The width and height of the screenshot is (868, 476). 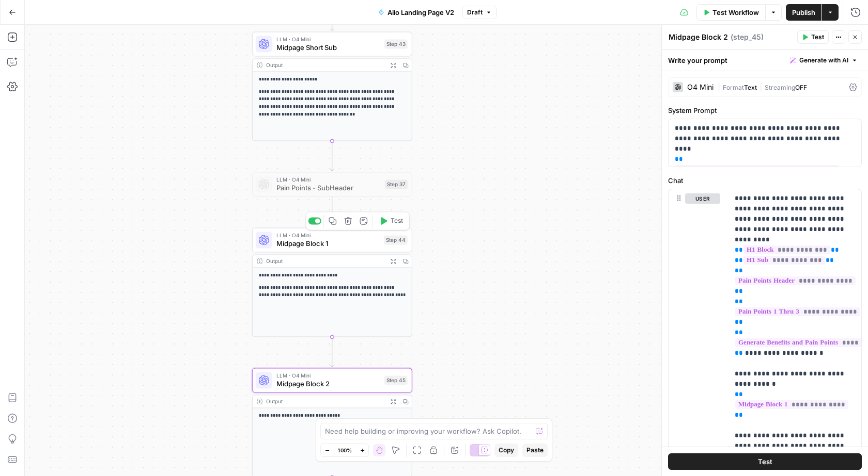 I want to click on span: Publish, so click(x=803, y=12).